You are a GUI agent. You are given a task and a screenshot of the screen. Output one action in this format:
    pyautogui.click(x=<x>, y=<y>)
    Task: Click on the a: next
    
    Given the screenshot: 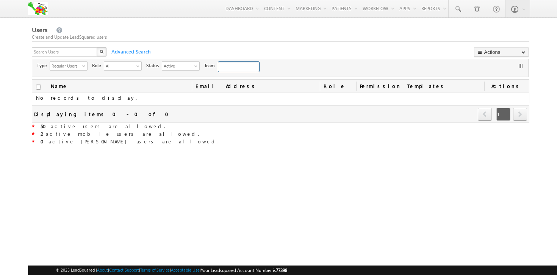 What is the action you would take?
    pyautogui.click(x=520, y=114)
    